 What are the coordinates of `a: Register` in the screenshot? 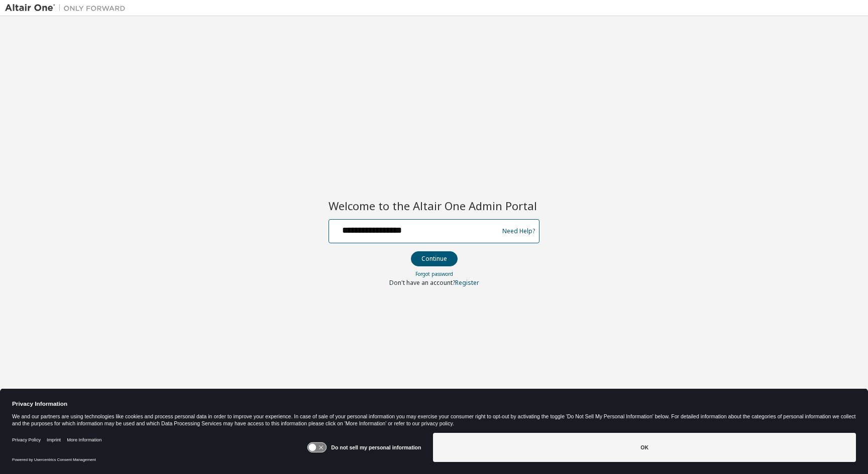 It's located at (467, 282).